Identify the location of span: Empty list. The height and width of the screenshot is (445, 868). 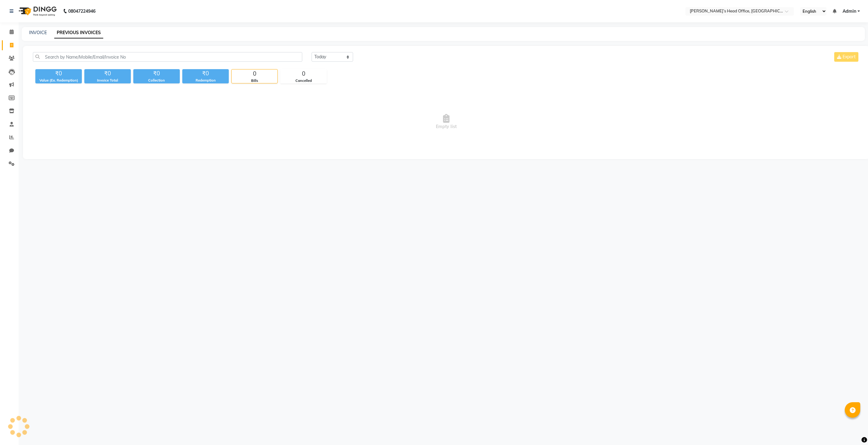
(446, 122).